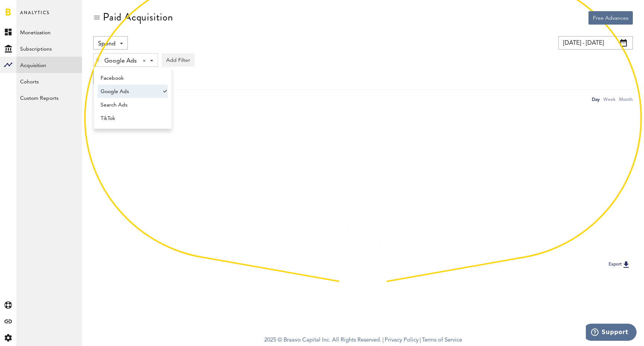 The width and height of the screenshot is (644, 346). Describe the element at coordinates (129, 105) in the screenshot. I see `span: Search Ads` at that location.